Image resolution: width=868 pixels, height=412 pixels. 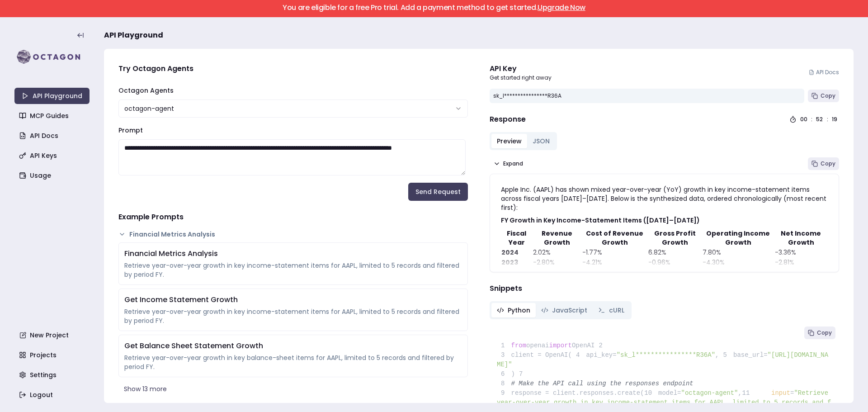 I want to click on td: 2.02%, so click(x=557, y=253).